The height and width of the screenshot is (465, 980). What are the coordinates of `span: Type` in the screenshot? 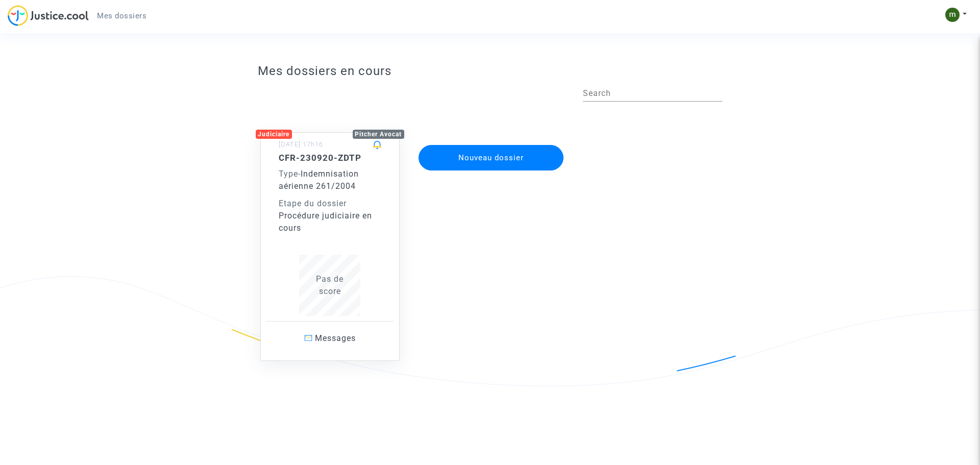 It's located at (289, 174).